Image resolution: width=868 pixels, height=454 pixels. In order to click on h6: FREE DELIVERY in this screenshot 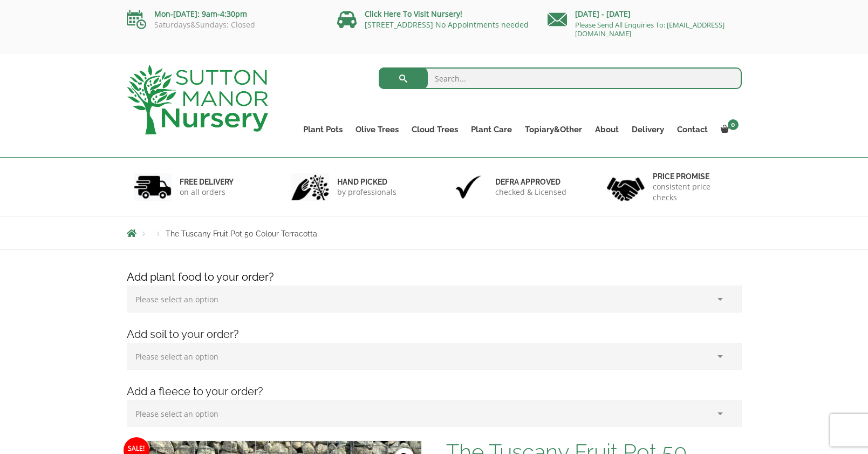, I will do `click(206, 182)`.